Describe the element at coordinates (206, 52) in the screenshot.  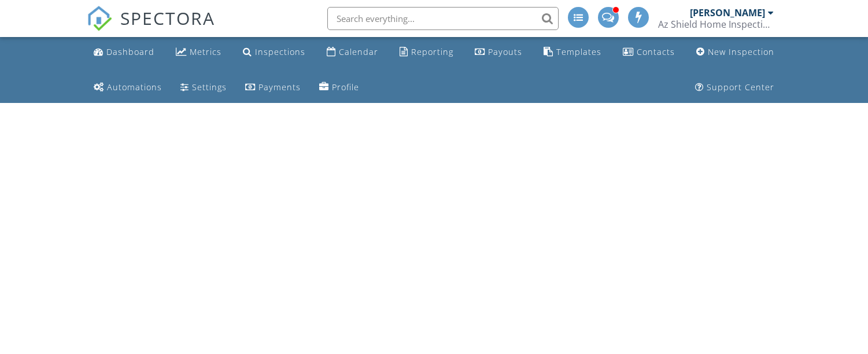
I see `div: Metrics` at that location.